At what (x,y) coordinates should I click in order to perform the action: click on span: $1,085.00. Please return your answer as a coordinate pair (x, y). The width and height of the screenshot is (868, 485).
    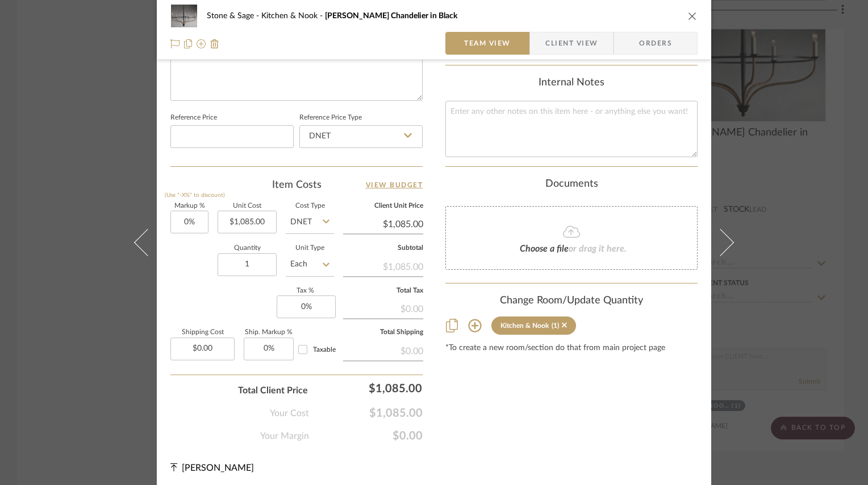
    Looking at the image, I should click on (366, 413).